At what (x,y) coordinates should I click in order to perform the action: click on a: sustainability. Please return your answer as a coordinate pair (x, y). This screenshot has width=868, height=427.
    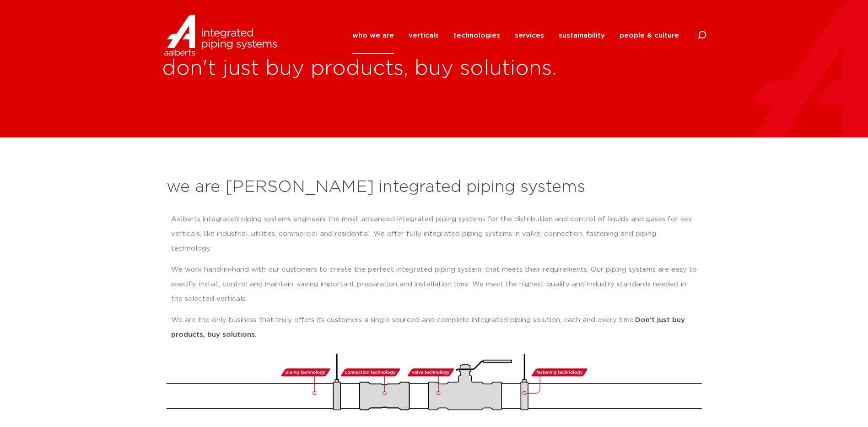
    Looking at the image, I should click on (581, 35).